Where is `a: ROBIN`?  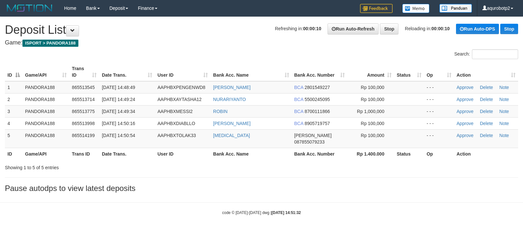
a: ROBIN is located at coordinates (220, 112).